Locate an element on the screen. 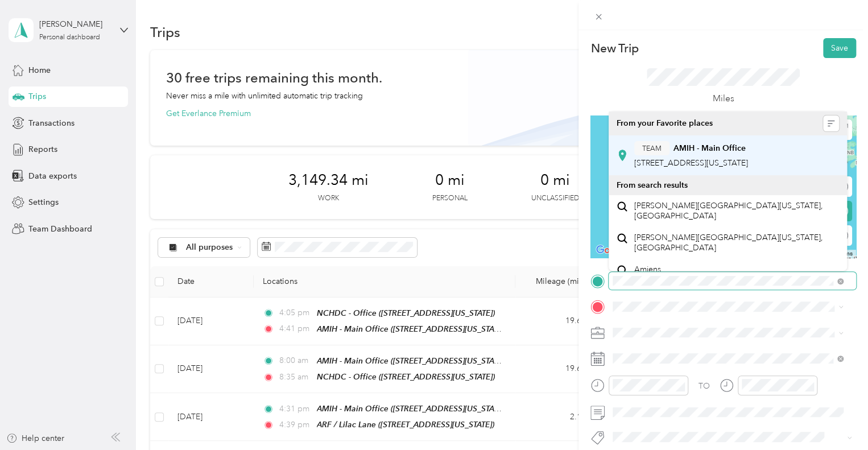 The height and width of the screenshot is (450, 868). span: TEAM is located at coordinates (651, 148).